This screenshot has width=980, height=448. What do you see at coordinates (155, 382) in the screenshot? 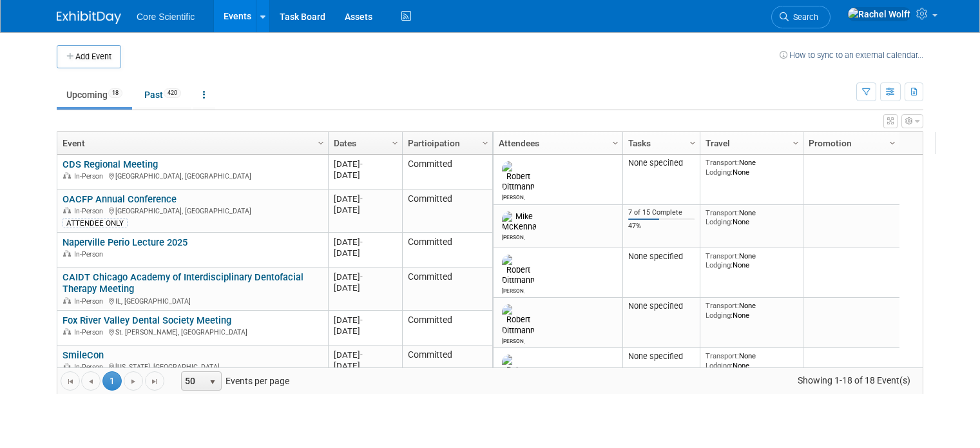
I see `span: Go to the last page` at bounding box center [155, 382].